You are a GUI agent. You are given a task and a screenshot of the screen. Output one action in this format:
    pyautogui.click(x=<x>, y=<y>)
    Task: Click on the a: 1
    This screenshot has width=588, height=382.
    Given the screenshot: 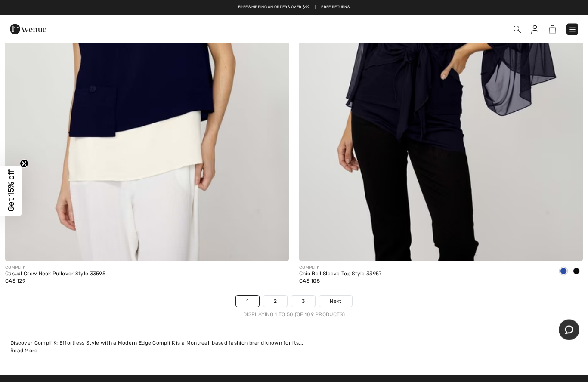 What is the action you would take?
    pyautogui.click(x=247, y=301)
    